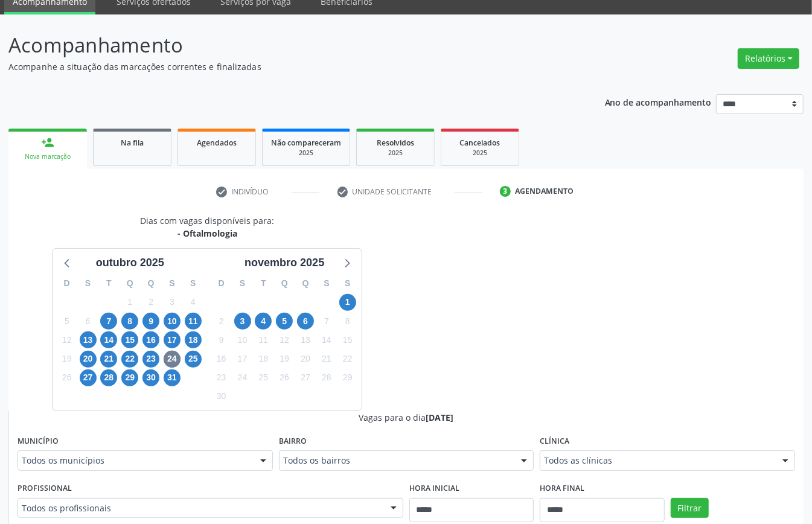 This screenshot has height=524, width=812. I want to click on span: Todos os bairros, so click(396, 461).